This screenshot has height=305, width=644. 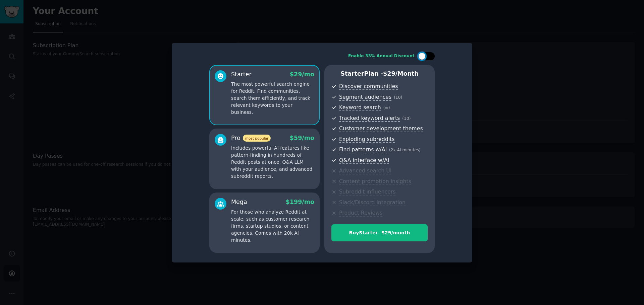 I want to click on span: Customer development themes, so click(x=381, y=129).